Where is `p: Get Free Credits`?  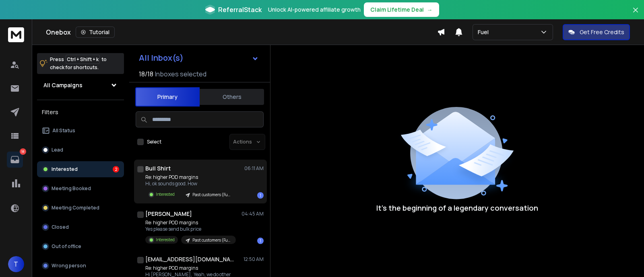 p: Get Free Credits is located at coordinates (602, 33).